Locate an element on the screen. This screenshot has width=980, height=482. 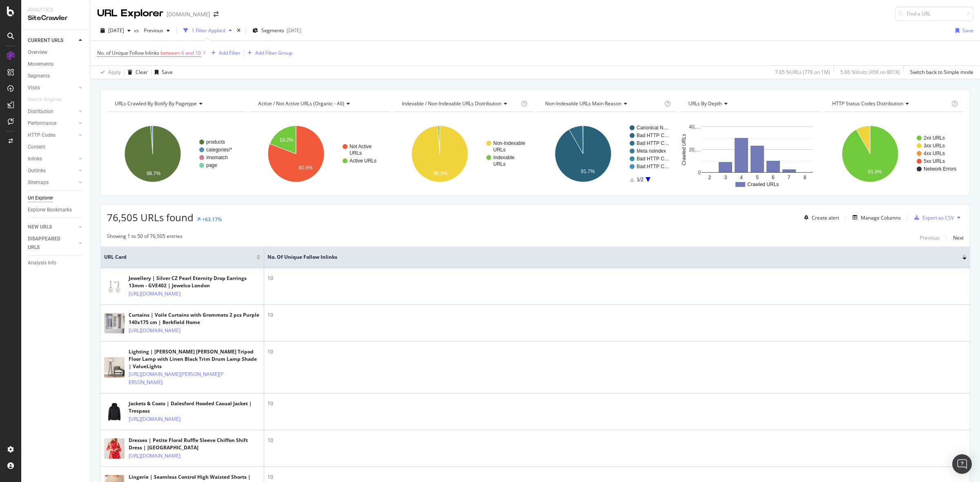
span: Active / Not Active URLs (organic - all) is located at coordinates (301, 104).